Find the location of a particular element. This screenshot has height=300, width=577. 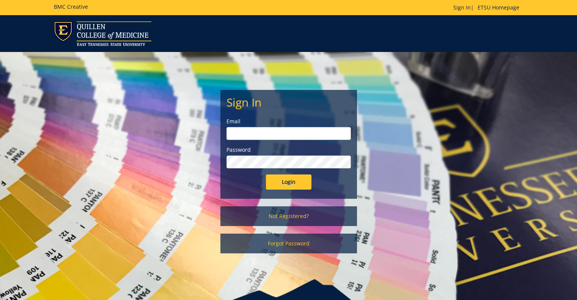

label: Password is located at coordinates (289, 150).